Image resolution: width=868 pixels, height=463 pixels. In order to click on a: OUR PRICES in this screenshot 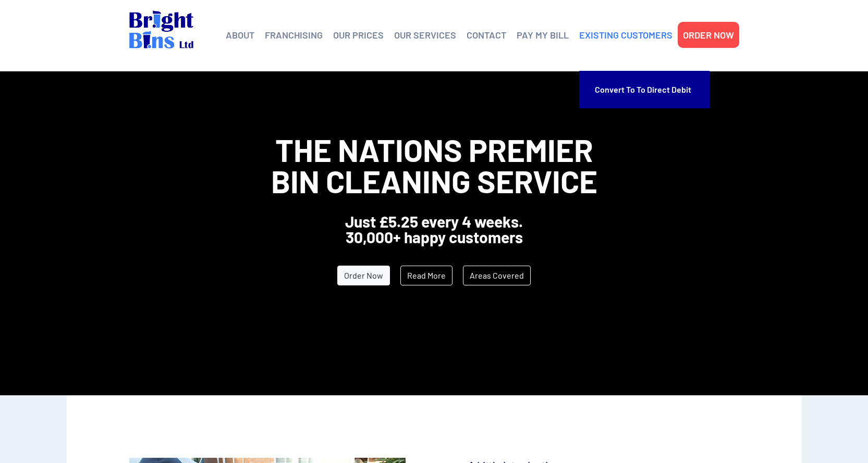, I will do `click(358, 35)`.